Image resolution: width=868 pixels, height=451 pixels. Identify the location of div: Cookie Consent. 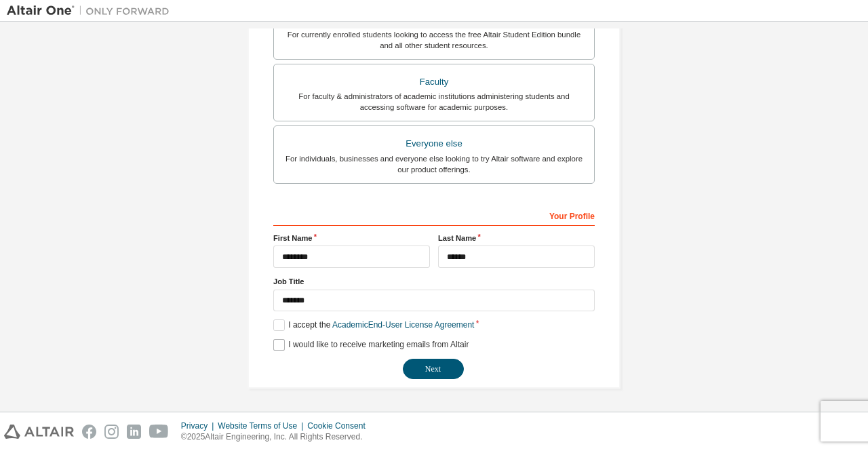
(340, 426).